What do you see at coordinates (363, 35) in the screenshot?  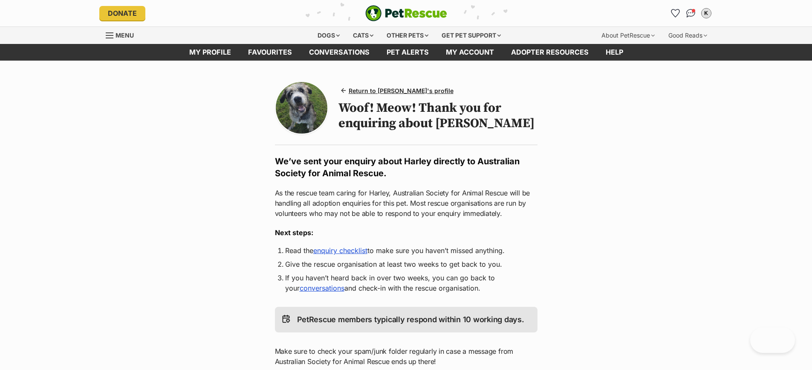 I see `div: Cats` at bounding box center [363, 35].